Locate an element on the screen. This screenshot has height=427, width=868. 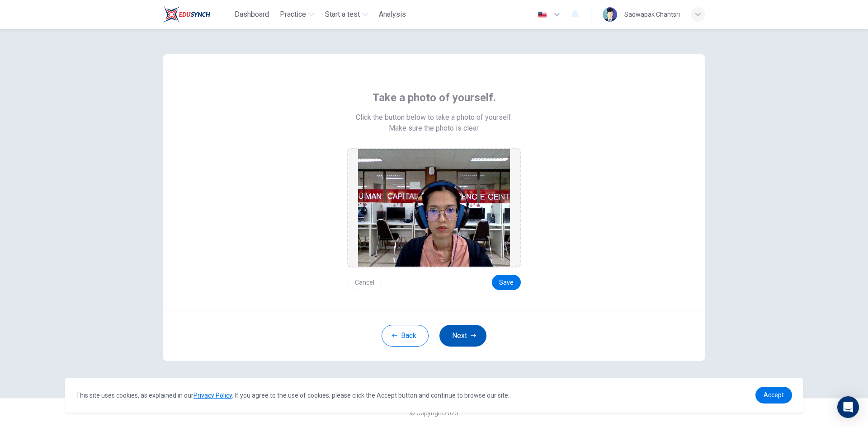
span: Analysis is located at coordinates (392, 14).